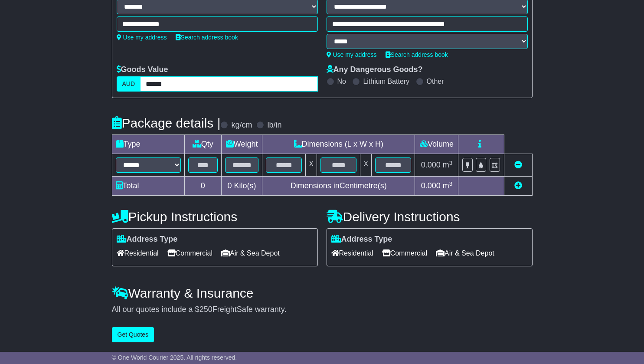 The image size is (644, 364). I want to click on td: Volume, so click(437, 145).